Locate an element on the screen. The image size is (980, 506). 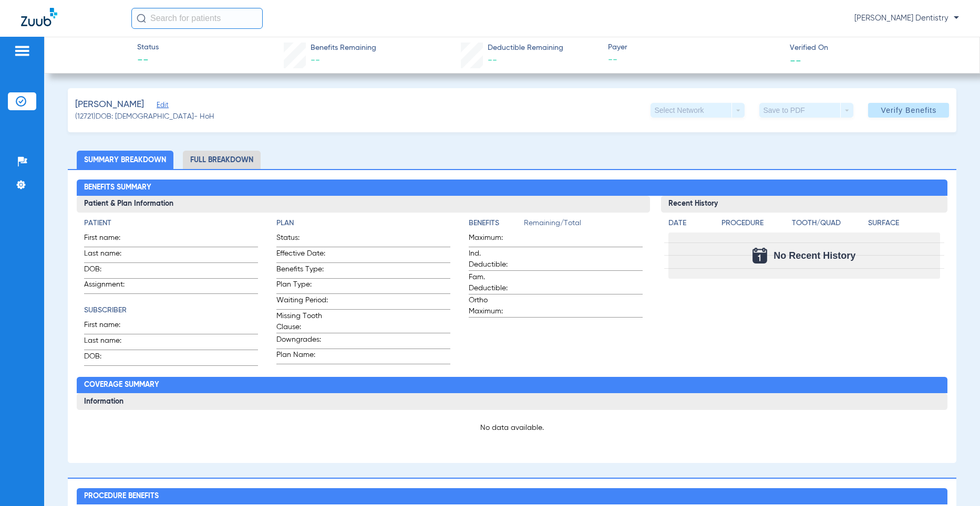
h4: Surface is located at coordinates (904, 223).